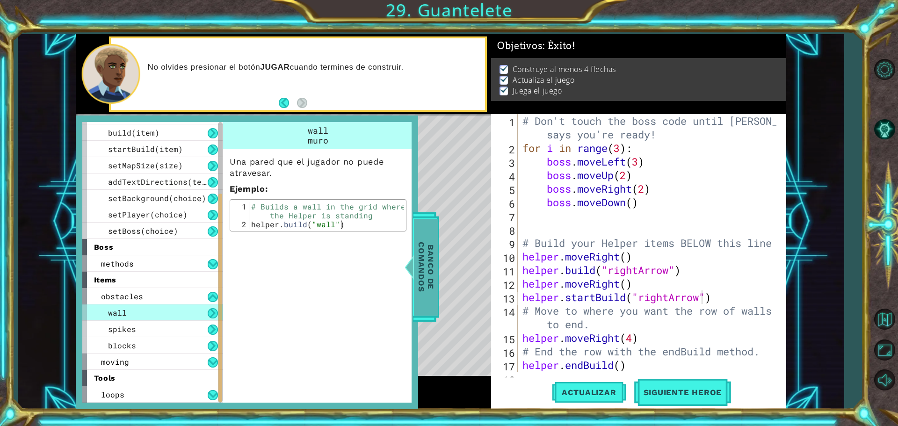 This screenshot has width=898, height=426. Describe the element at coordinates (505, 298) in the screenshot. I see `div: 13` at that location.